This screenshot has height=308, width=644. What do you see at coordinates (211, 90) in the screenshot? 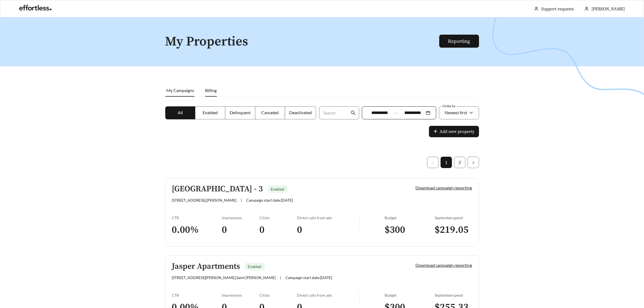
I see `span: Billing` at bounding box center [211, 90].